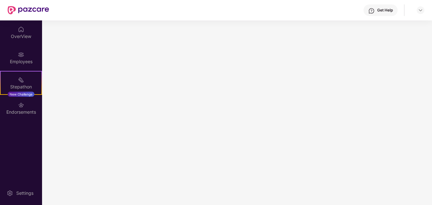  Describe the element at coordinates (385, 10) in the screenshot. I see `div: Get Help` at that location.